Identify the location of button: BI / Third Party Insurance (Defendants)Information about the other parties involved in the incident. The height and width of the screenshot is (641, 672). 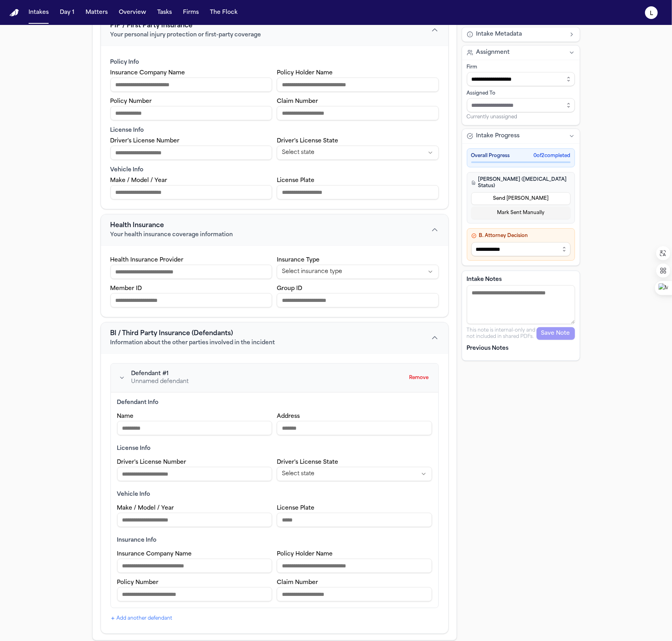
(274, 338).